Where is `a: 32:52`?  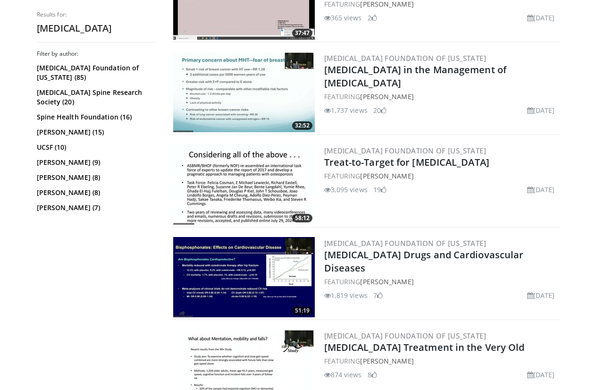
a: 32:52 is located at coordinates (244, 92).